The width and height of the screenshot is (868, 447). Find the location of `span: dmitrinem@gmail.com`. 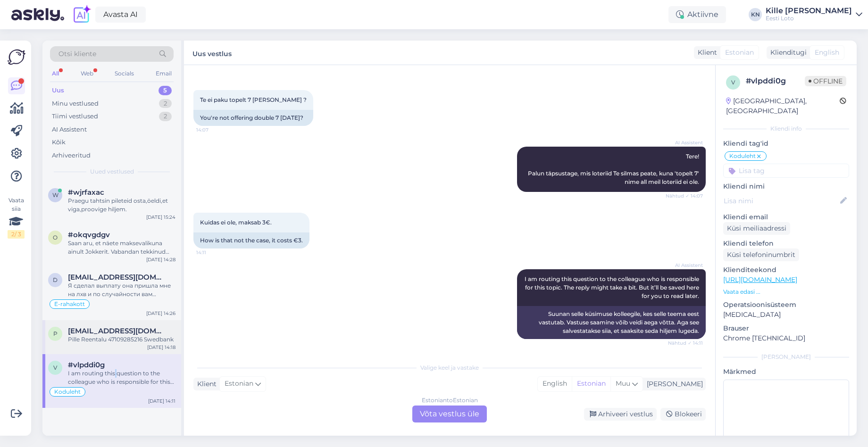

span: dmitrinem@gmail.com is located at coordinates (117, 277).